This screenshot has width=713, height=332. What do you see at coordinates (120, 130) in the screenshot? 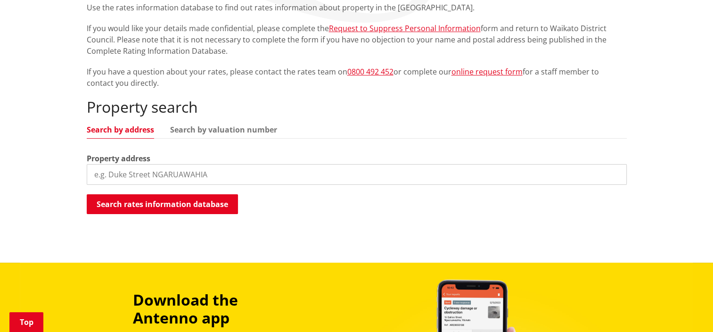
I see `a: Search by address` at bounding box center [120, 130].